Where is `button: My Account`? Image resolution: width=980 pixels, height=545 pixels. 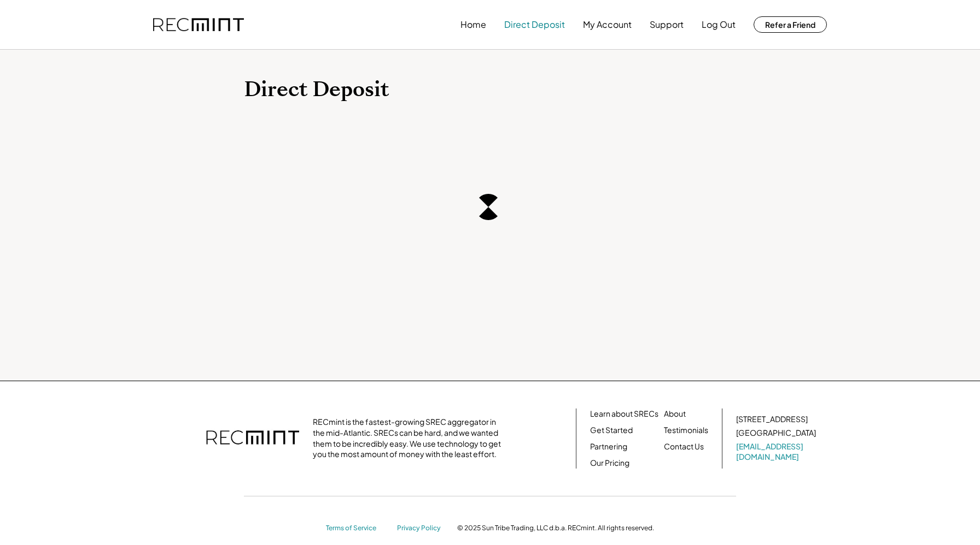 button: My Account is located at coordinates (607, 25).